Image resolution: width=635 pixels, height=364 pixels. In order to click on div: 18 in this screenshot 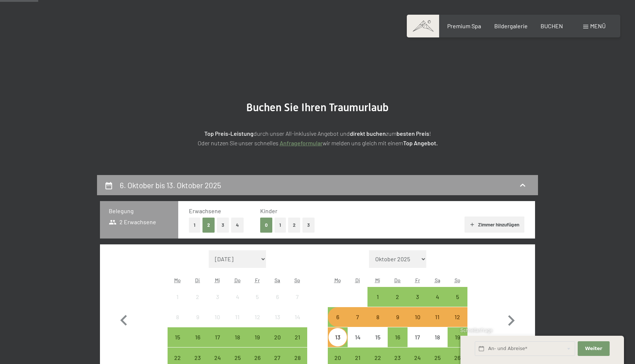, I will do `click(437, 343)`.